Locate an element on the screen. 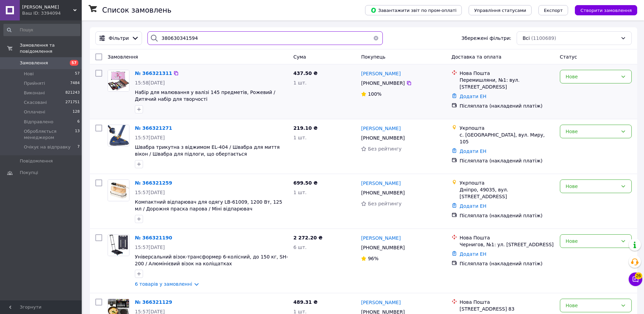 Image resolution: width=644 pixels, height=314 pixels. a: Компактний відпарювач для одягу LB-61009, 1200 Вт, 125 мл / Дорожня праска парова / Міні відпарювач is located at coordinates (209, 205).